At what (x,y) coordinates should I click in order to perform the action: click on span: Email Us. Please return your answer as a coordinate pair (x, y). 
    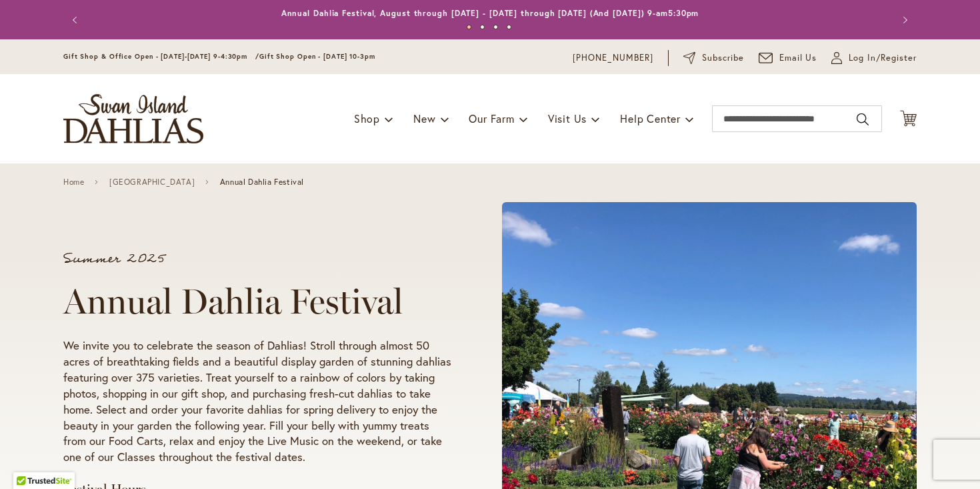
    Looking at the image, I should click on (798, 58).